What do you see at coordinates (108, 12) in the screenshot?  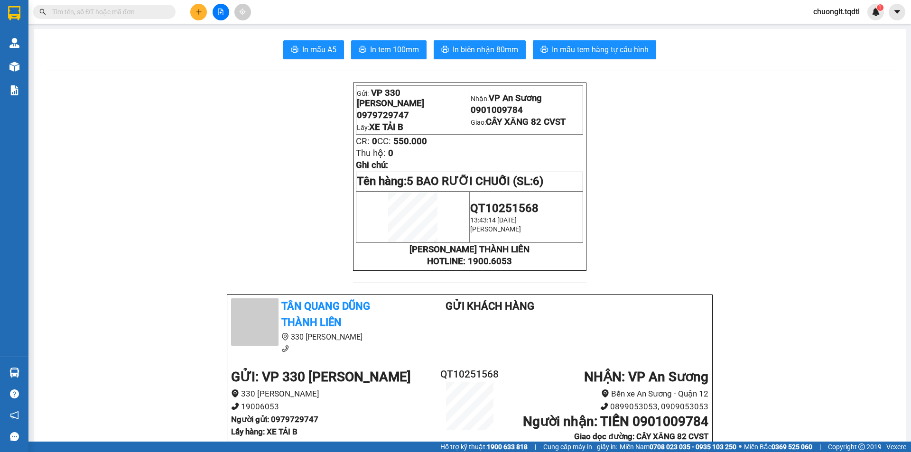 I see `input: Tìm tên, số ĐT hoặc mã đơn` at bounding box center [108, 12].